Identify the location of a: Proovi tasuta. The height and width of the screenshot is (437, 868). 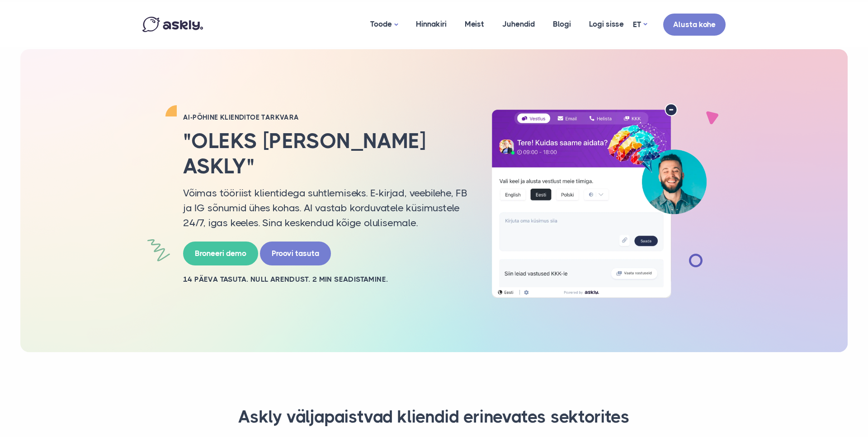
(295, 253).